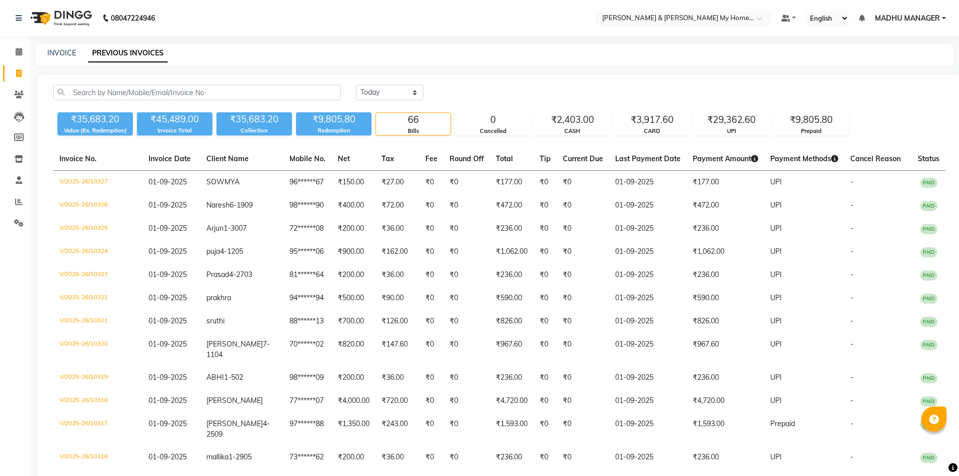 This screenshot has height=476, width=959. I want to click on input: Search by Name/Mobile/Email/Invoice No, so click(197, 92).